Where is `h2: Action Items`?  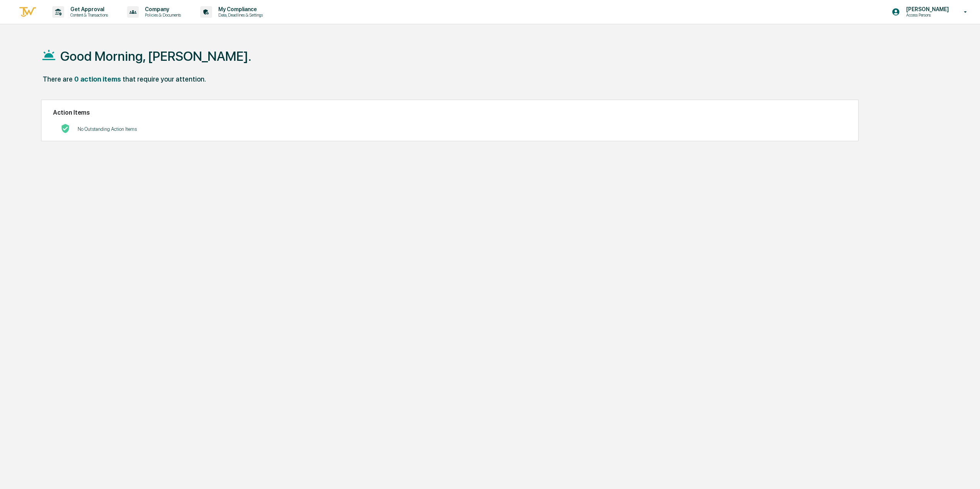
h2: Action Items is located at coordinates (450, 112).